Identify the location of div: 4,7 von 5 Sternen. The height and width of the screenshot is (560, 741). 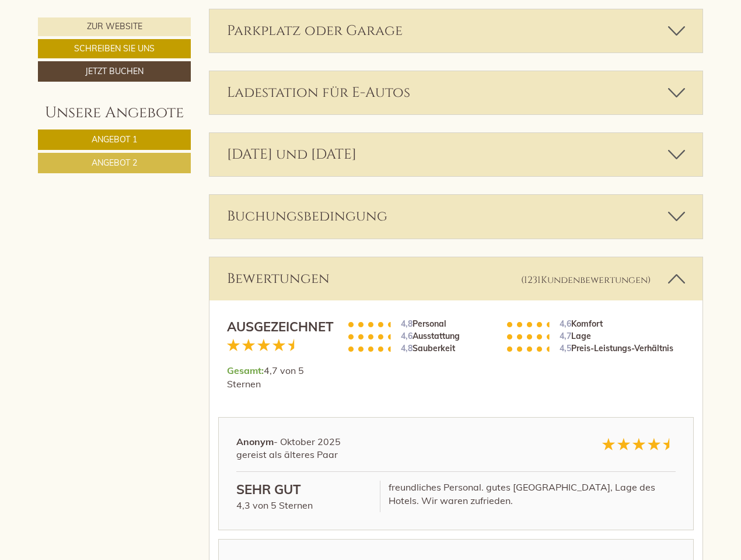
(277, 354).